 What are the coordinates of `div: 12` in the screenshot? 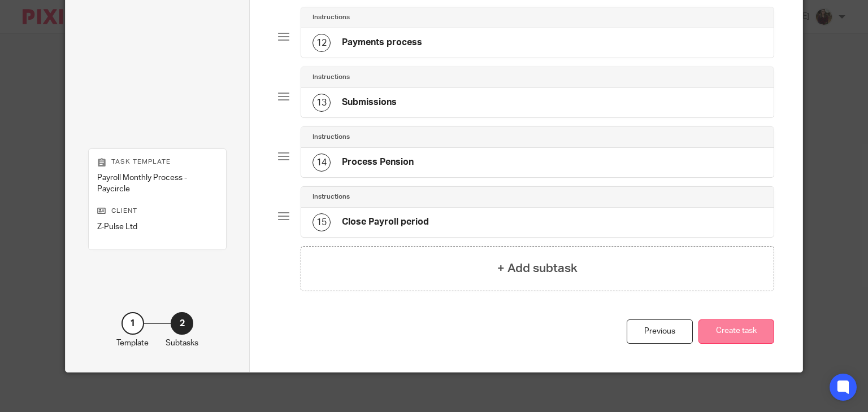 It's located at (322, 43).